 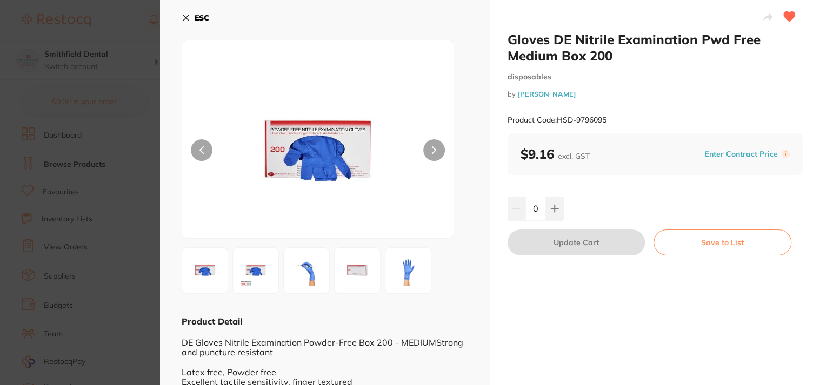 What do you see at coordinates (655, 94) in the screenshot?
I see `small: by` at bounding box center [655, 94].